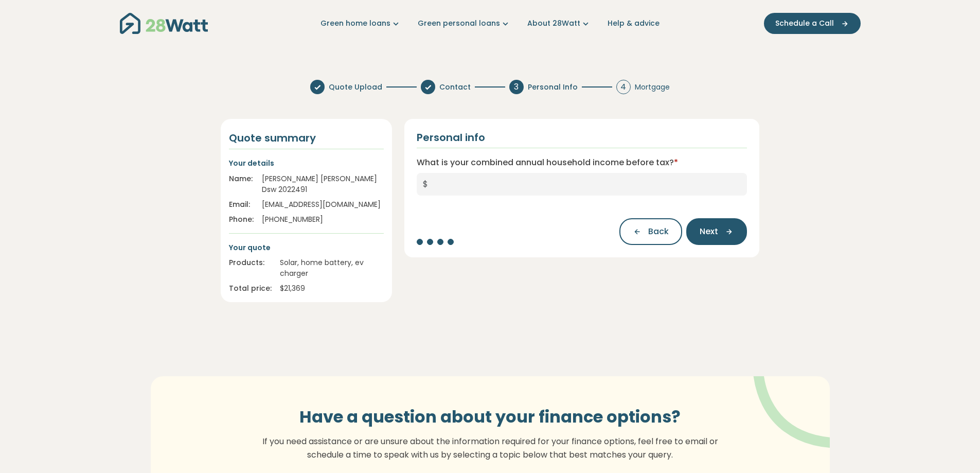 The width and height of the screenshot is (980, 473). Describe the element at coordinates (241, 204) in the screenshot. I see `div: Email:` at that location.